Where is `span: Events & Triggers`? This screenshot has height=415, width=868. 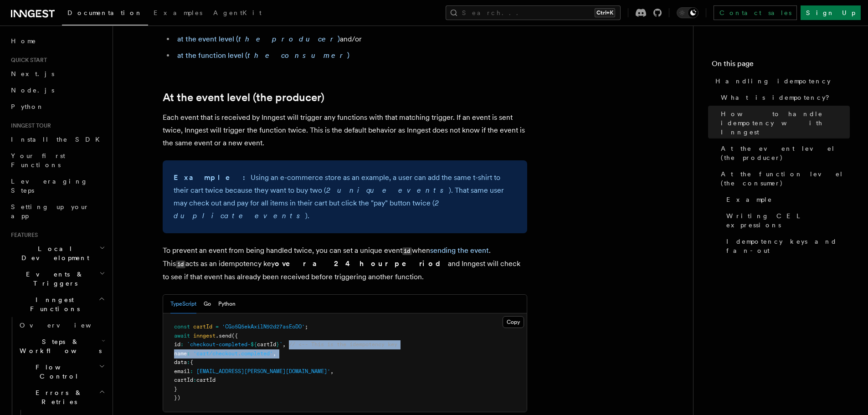 span: Events & Triggers is located at coordinates (54, 279).